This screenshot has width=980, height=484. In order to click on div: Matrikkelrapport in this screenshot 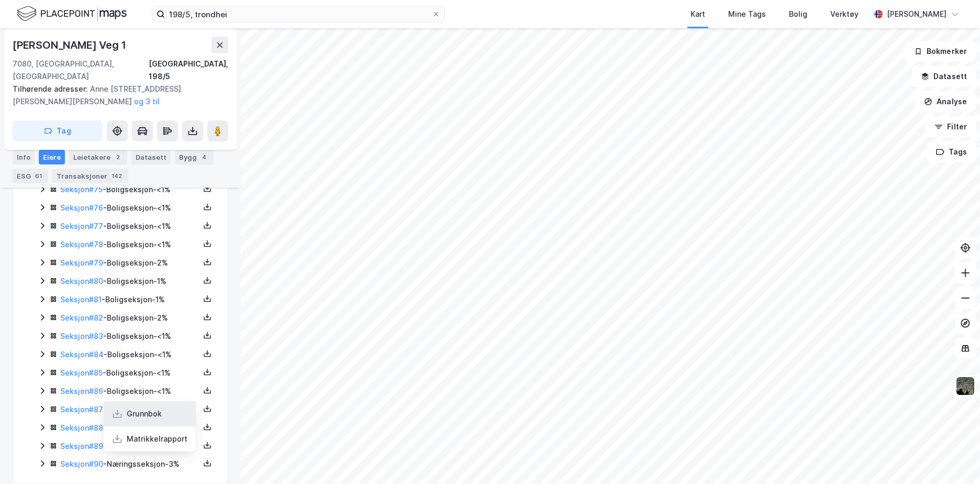, I will do `click(157, 439)`.